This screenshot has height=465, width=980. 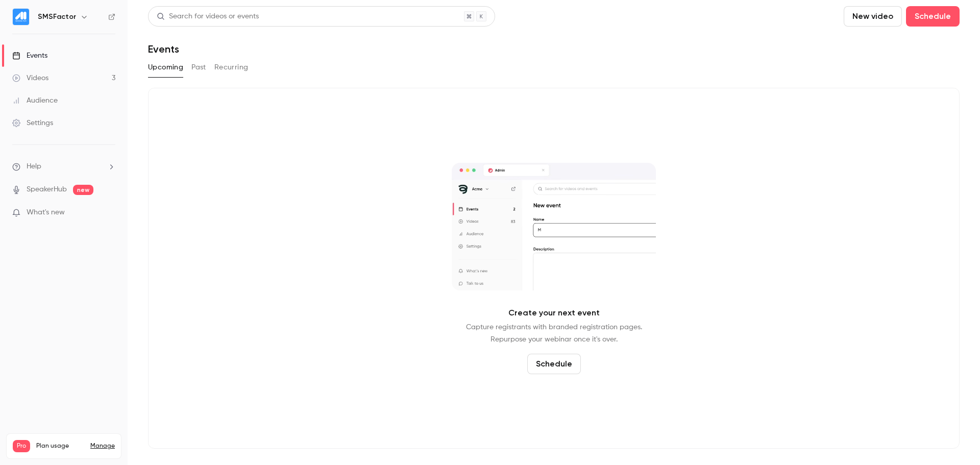 I want to click on button: Recurring, so click(x=231, y=67).